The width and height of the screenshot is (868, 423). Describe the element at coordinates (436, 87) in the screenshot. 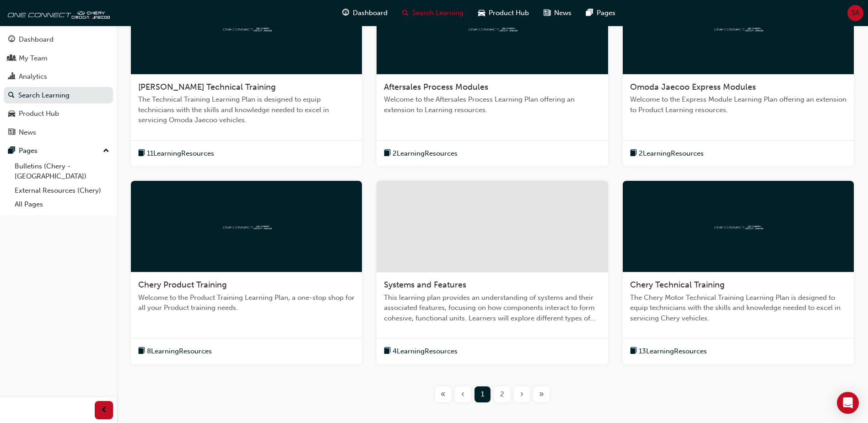

I see `span: Aftersales Process Modules` at that location.